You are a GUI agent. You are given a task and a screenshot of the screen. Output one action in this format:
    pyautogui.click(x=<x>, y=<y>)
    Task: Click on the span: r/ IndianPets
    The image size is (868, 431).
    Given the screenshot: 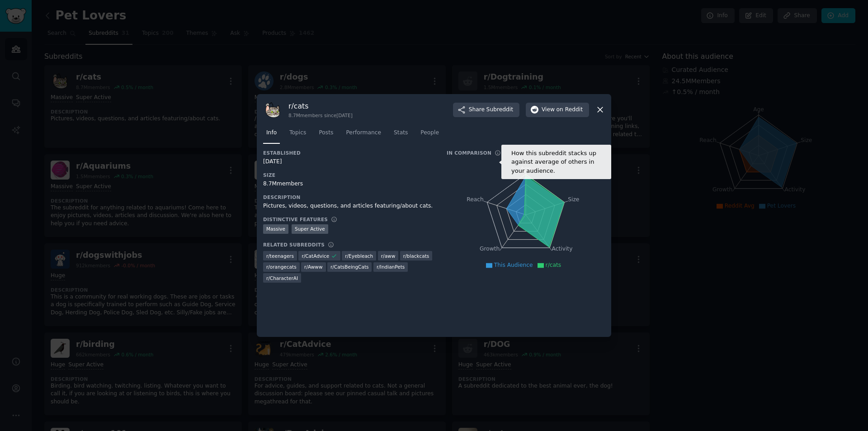 What is the action you would take?
    pyautogui.click(x=390, y=267)
    